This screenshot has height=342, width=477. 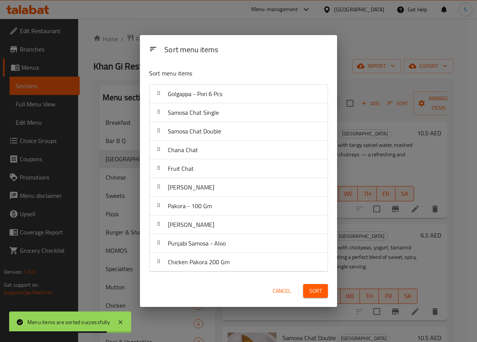 I want to click on span: Fruit Chat, so click(x=181, y=168).